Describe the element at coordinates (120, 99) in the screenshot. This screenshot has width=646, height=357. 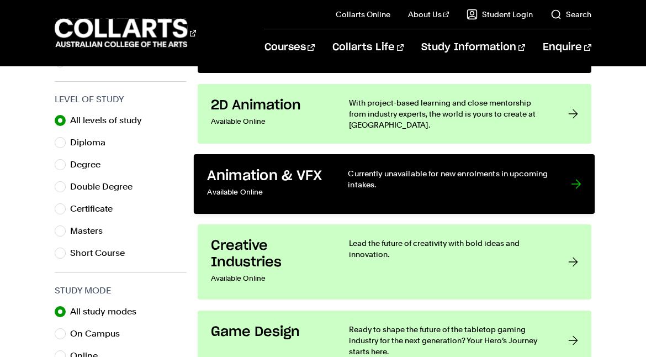
I see `h3: Level of Study` at that location.